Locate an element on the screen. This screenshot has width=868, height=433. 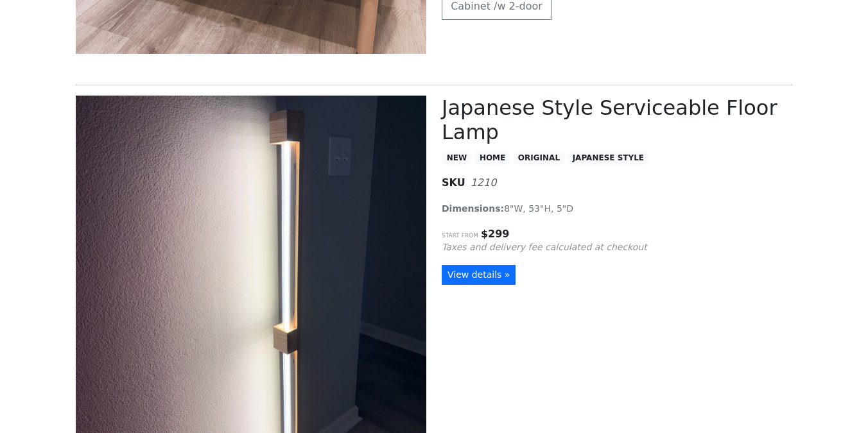
span: ORIGINAL is located at coordinates (539, 158).